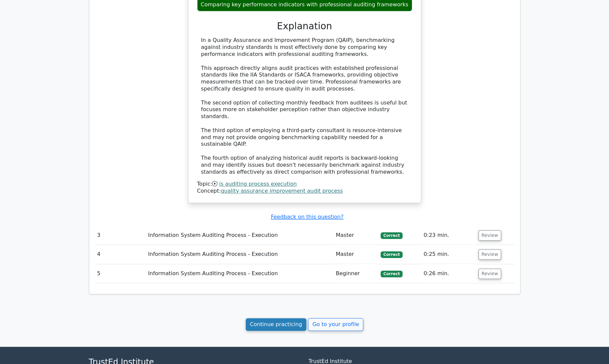 This screenshot has height=364, width=609. I want to click on u: Feedback on this question?, so click(307, 217).